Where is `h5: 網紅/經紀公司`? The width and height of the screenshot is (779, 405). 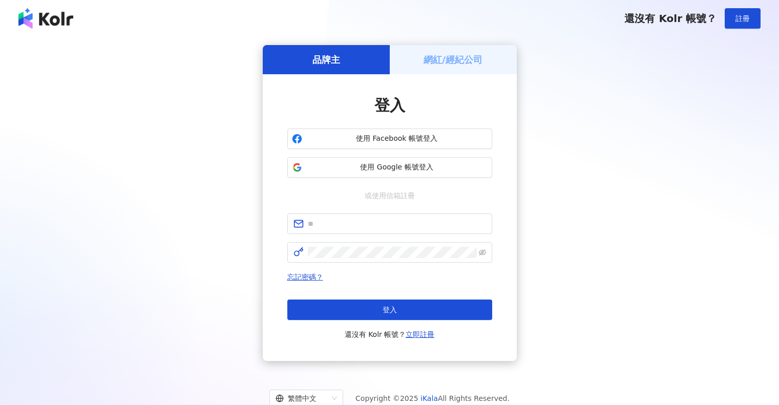
h5: 網紅/經紀公司 is located at coordinates (453, 59).